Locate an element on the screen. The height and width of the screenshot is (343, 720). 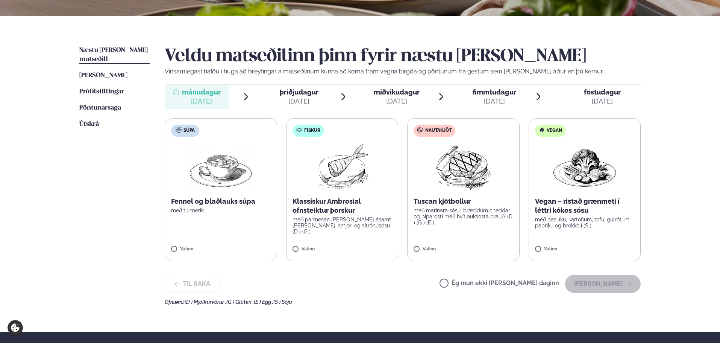
img: Vegan.svg is located at coordinates (542, 130).